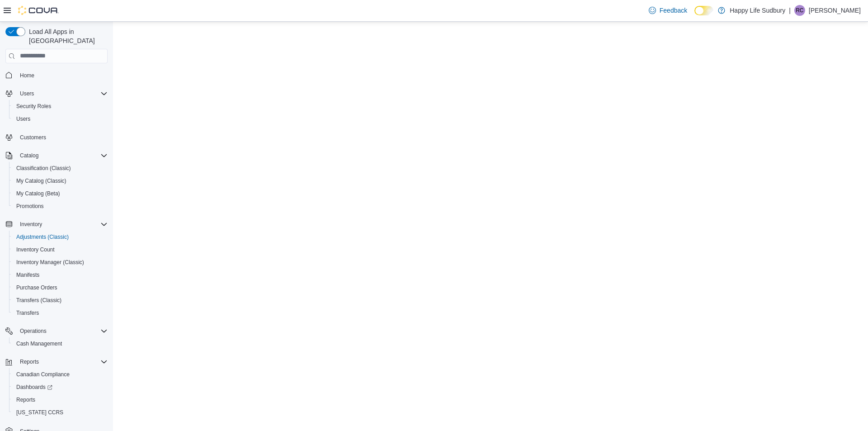 The height and width of the screenshot is (431, 868). What do you see at coordinates (36, 288) in the screenshot?
I see `a: Purchase Orders` at bounding box center [36, 288].